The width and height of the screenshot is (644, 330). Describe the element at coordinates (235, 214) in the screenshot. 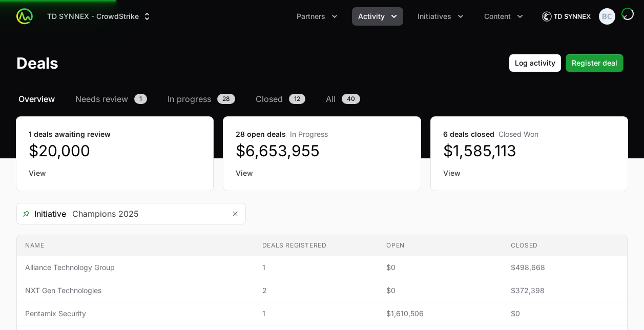

I see `button: Remove` at that location.